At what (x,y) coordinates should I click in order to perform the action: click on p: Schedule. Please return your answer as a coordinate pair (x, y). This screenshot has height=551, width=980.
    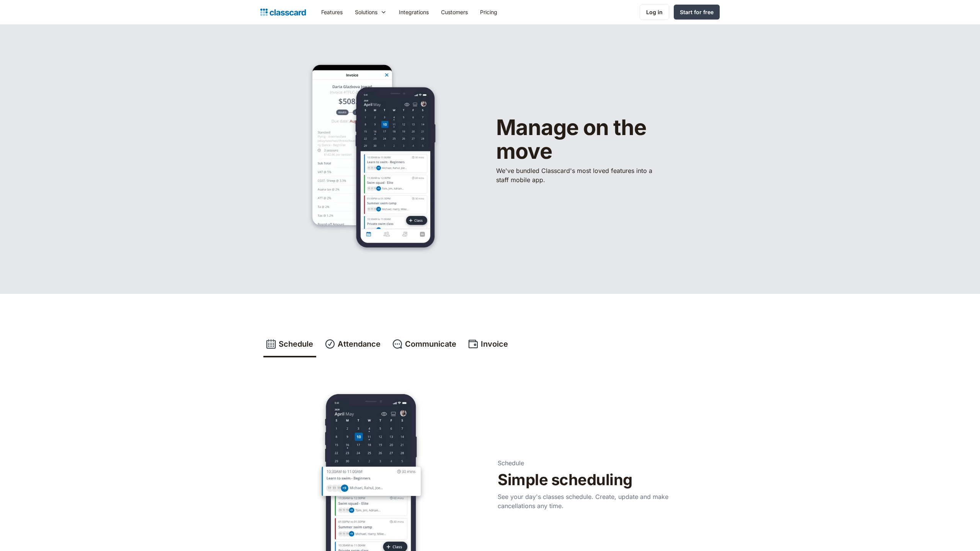
    Looking at the image, I should click on (511, 463).